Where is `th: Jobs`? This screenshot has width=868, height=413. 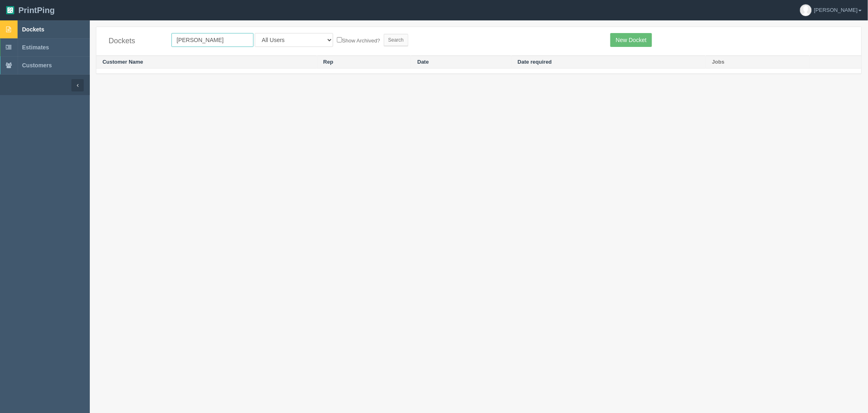
th: Jobs is located at coordinates (758, 62).